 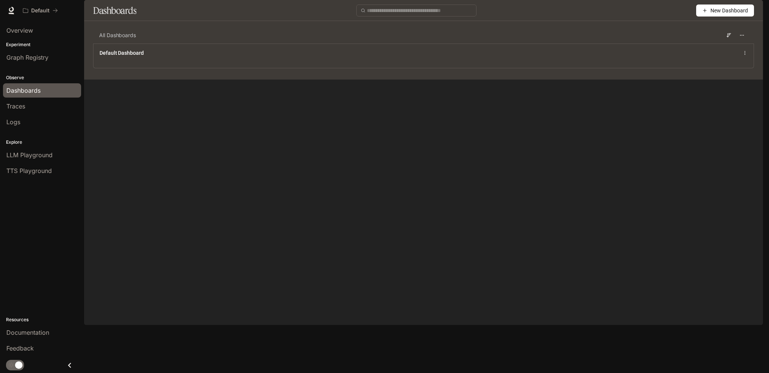 What do you see at coordinates (114, 11) in the screenshot?
I see `h1: Dashboards` at bounding box center [114, 11].